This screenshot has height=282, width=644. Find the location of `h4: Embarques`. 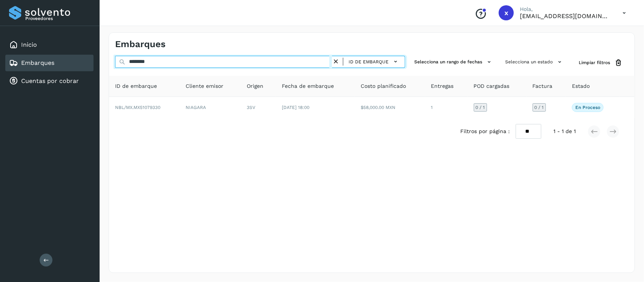

h4: Embarques is located at coordinates (140, 44).